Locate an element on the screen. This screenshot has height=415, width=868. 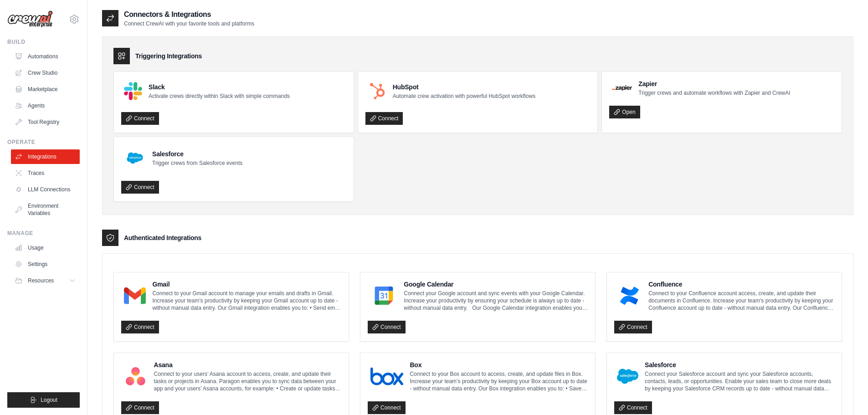
h4: Asana is located at coordinates (247, 365).